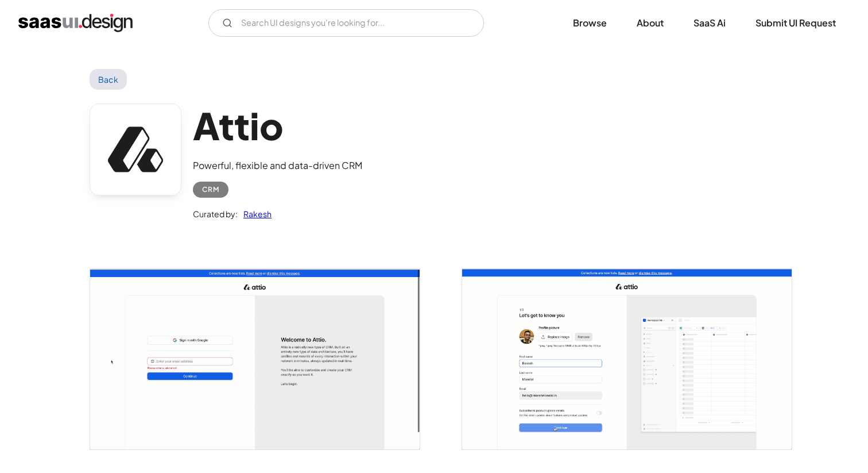 Image resolution: width=868 pixels, height=473 pixels. Describe the element at coordinates (277, 166) in the screenshot. I see `div: Powerful, flexible and data-driven CRM` at that location.